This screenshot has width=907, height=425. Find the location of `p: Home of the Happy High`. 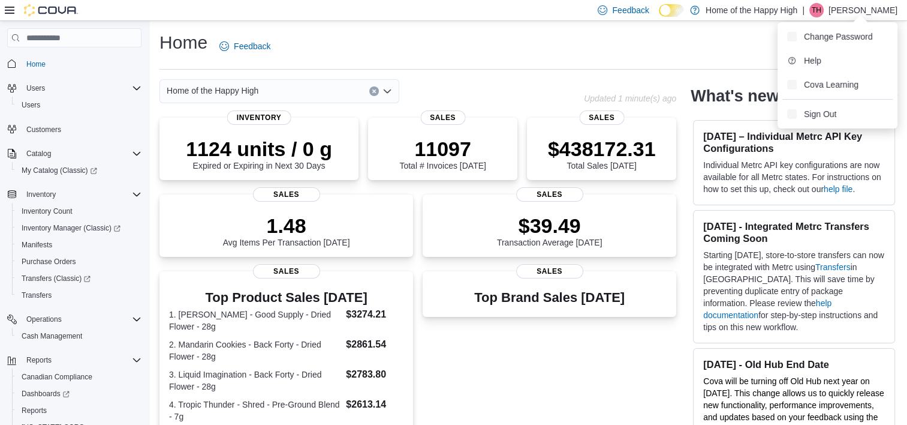

p: Home of the Happy High is located at coordinates (751, 10).